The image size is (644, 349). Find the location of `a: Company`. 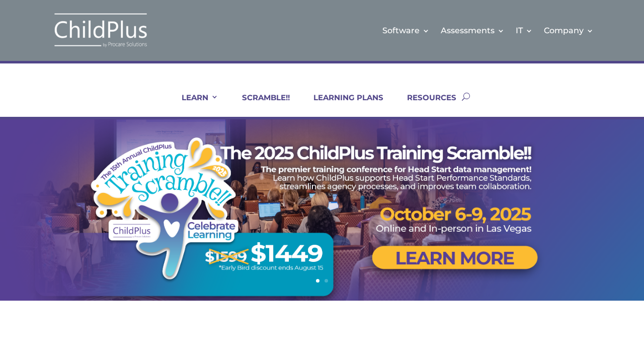

a: Company is located at coordinates (569, 30).